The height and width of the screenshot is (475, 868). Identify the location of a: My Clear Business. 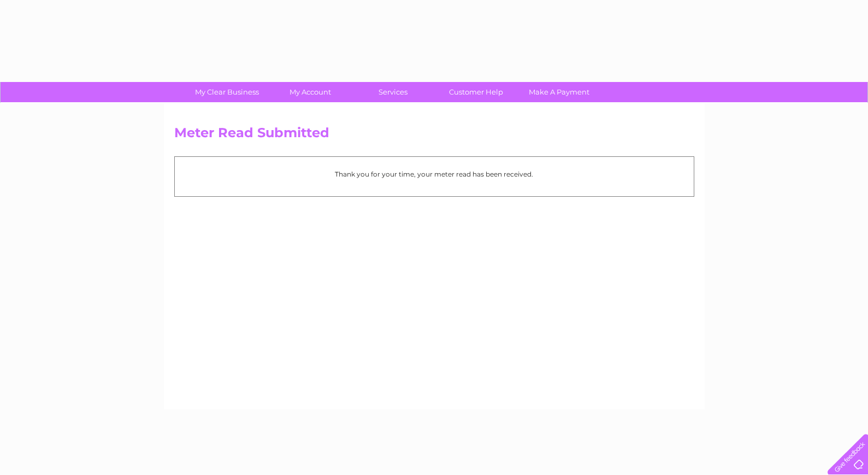
(227, 92).